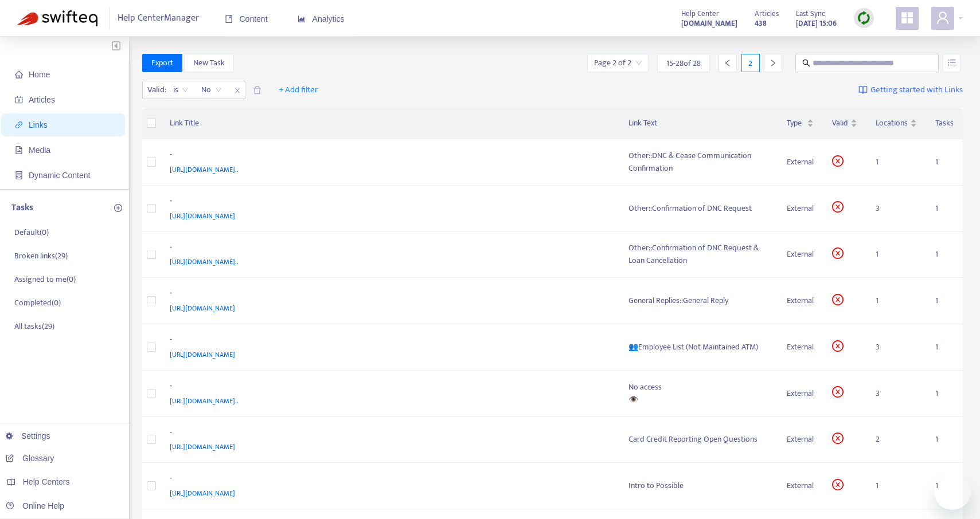  Describe the element at coordinates (907, 17) in the screenshot. I see `span: appstore` at that location.